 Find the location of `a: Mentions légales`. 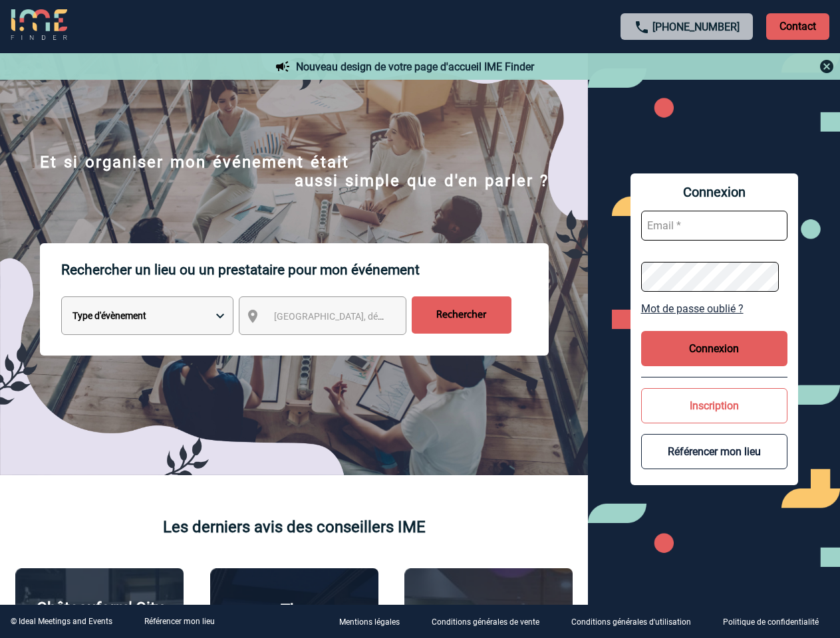

a: Mentions légales is located at coordinates (375, 621).